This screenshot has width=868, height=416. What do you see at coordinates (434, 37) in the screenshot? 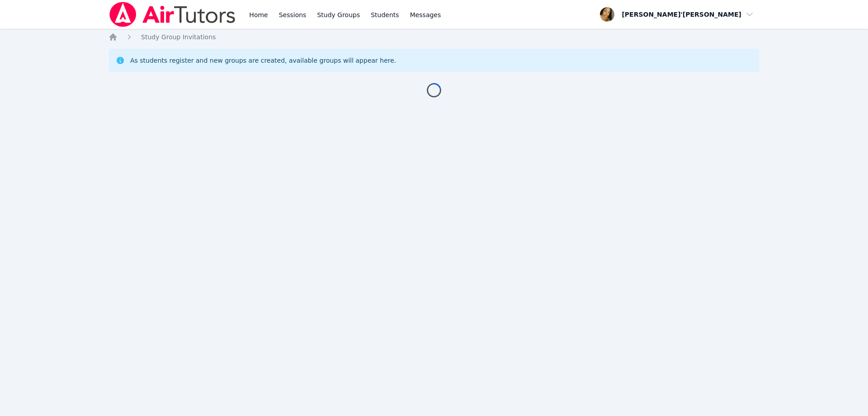
I see `nav: Breadcrumb` at bounding box center [434, 37].